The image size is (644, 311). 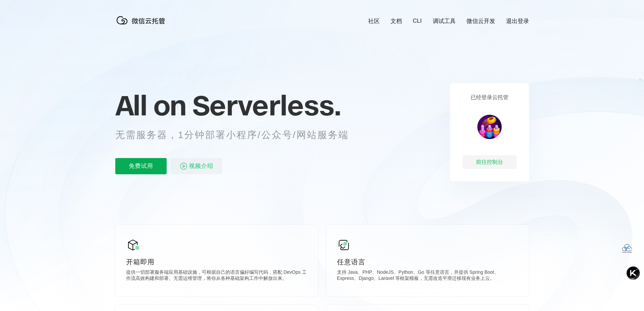 I want to click on span: 视频介绍, so click(x=201, y=166).